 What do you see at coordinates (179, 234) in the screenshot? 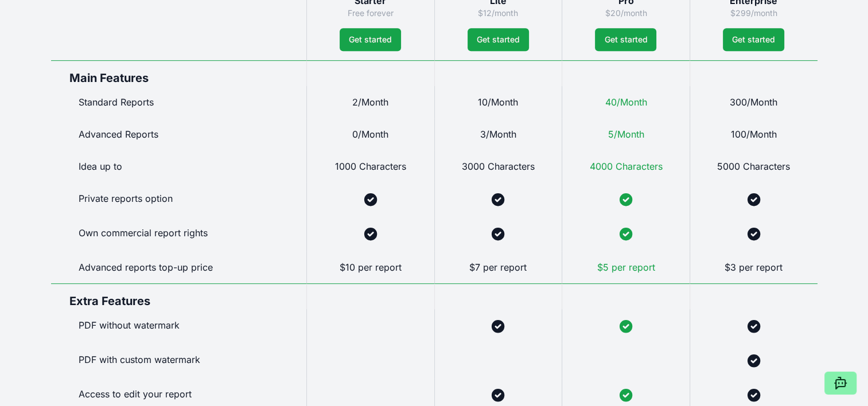
I see `div: Own commercial report rights` at bounding box center [179, 234].